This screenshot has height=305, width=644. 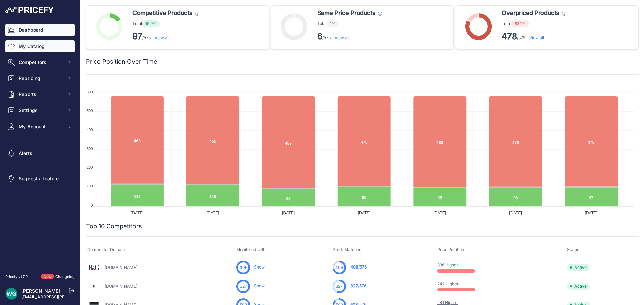 I want to click on span: Monitored URLs, so click(x=252, y=249).